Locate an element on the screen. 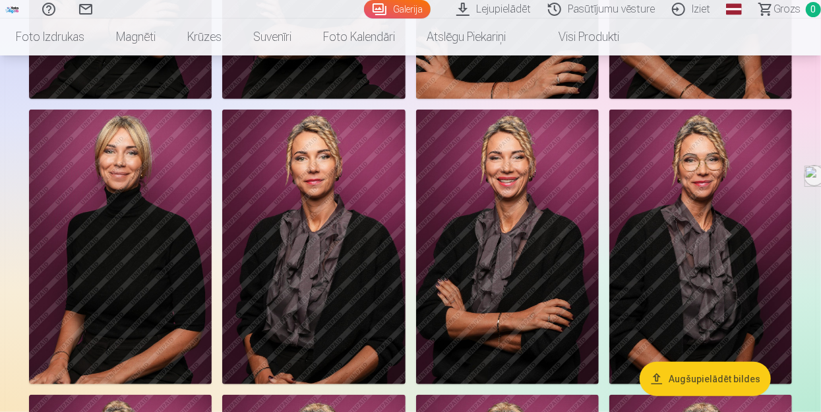  a: Krūzes is located at coordinates (204, 37).